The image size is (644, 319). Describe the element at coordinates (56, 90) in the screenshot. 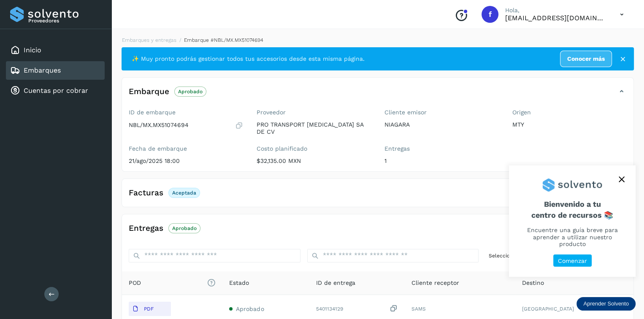

I see `div: Cuentas por cobrar` at that location.